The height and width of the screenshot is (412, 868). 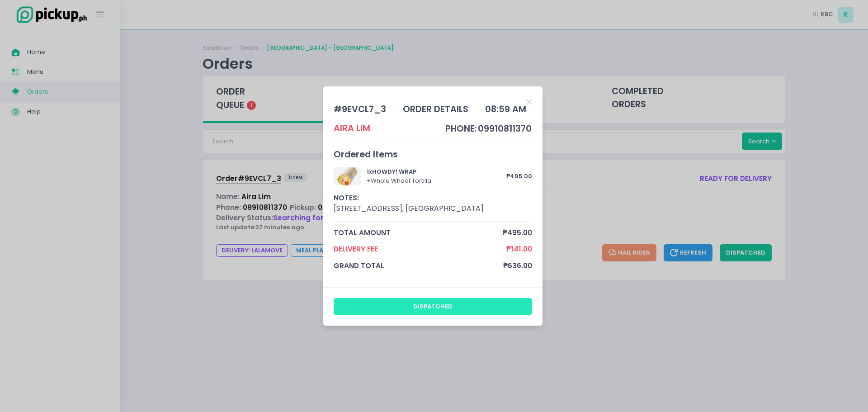 What do you see at coordinates (420, 249) in the screenshot?
I see `span: Delivery Fee` at bounding box center [420, 249].